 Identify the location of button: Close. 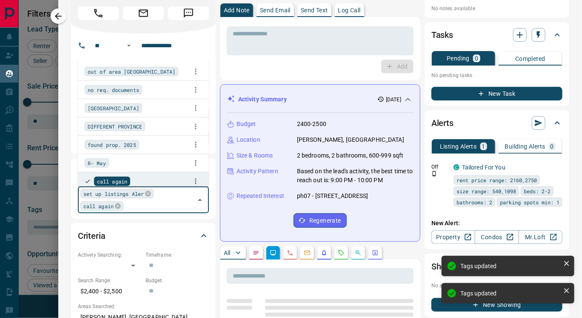
(200, 200).